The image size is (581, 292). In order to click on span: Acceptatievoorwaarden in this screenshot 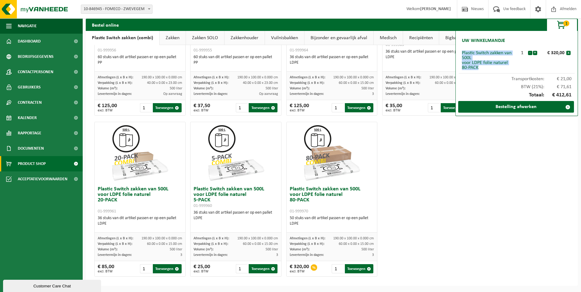, I will do `click(43, 179)`.